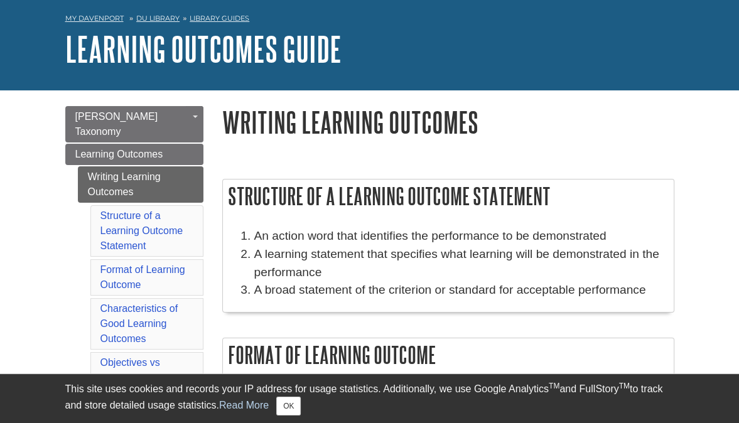  Describe the element at coordinates (461, 290) in the screenshot. I see `li: A broad statement of the criterion or standard for acceptable performance` at that location.